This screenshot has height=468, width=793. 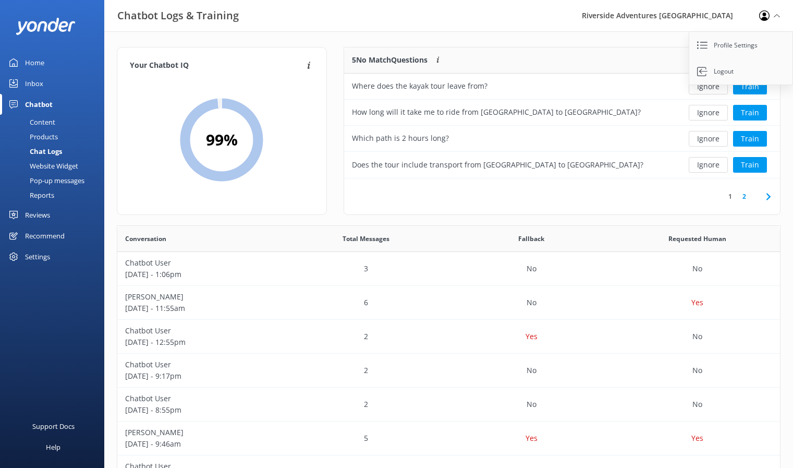 What do you see at coordinates (420, 86) in the screenshot?
I see `div: Where does the kayak tour leave from?` at bounding box center [420, 86].